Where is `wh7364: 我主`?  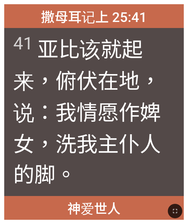 wh7364: 我主 is located at coordinates (87, 159).